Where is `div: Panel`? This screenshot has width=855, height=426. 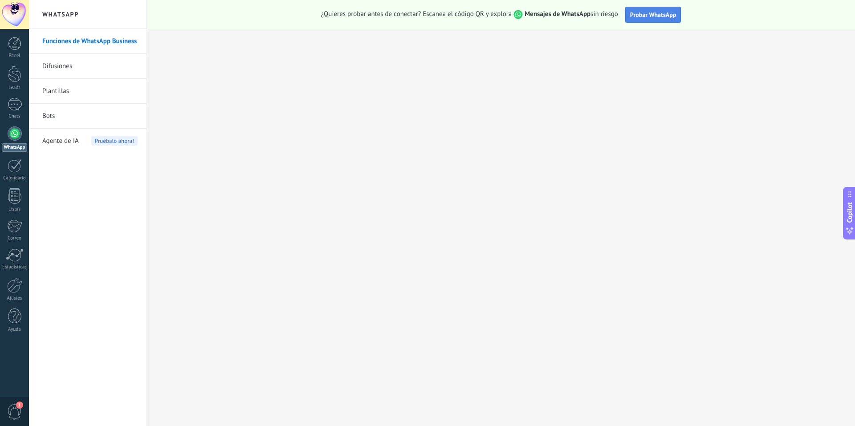
div: Panel is located at coordinates (15, 56).